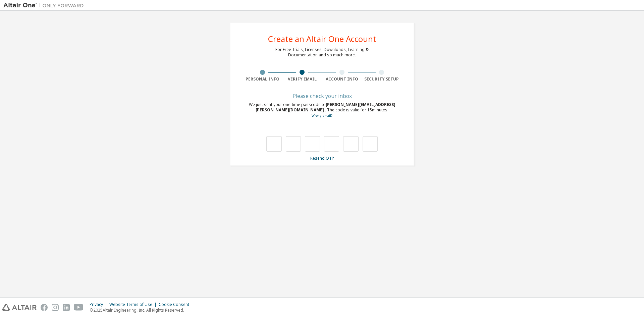  I want to click on p: © 2025 Altair Engineering, Inc. All Rights Reserved., so click(141, 310).